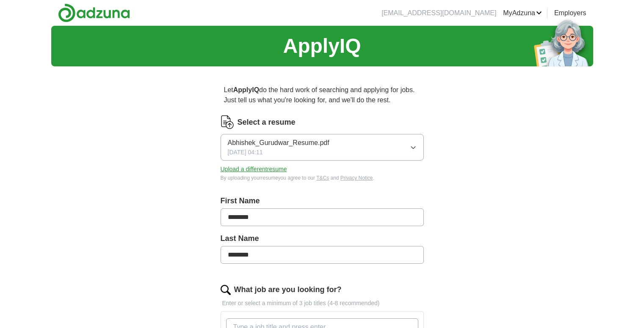 This screenshot has height=328, width=644. What do you see at coordinates (356, 178) in the screenshot?
I see `a: Privacy Notice` at bounding box center [356, 178].